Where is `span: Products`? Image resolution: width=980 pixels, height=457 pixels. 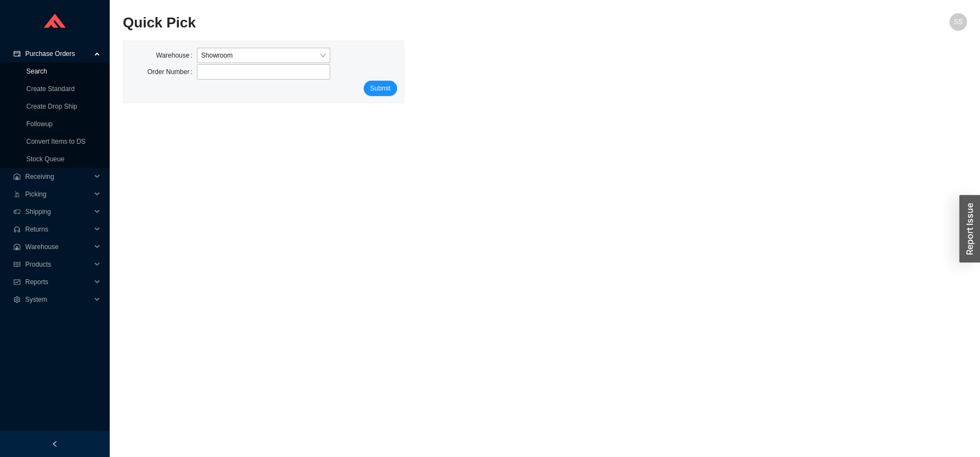 span: Products is located at coordinates (59, 265).